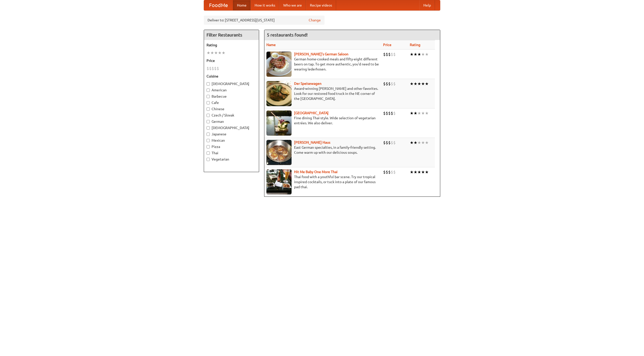 The height and width of the screenshot is (356, 644). I want to click on img: esthers.jpg, so click(279, 64).